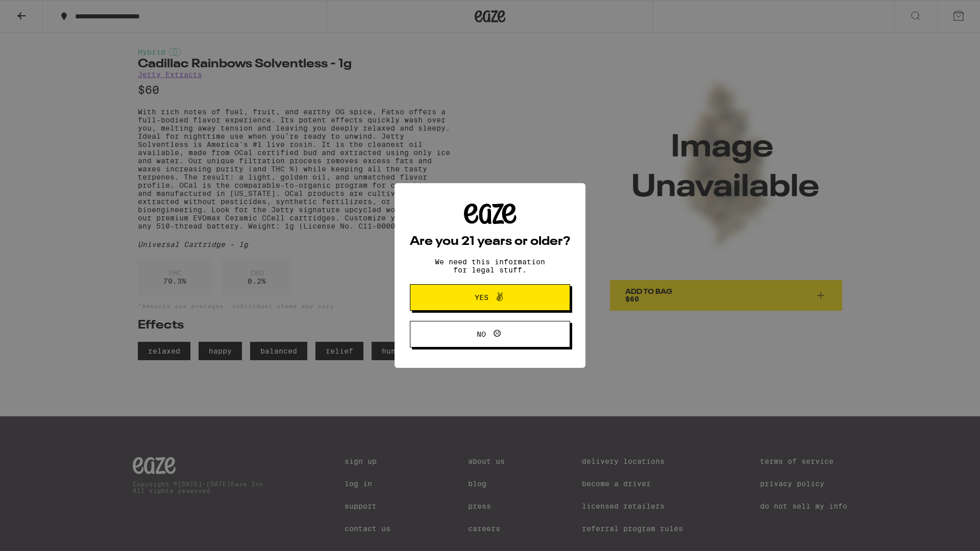  What do you see at coordinates (490, 297) in the screenshot?
I see `button: Yes` at bounding box center [490, 297].